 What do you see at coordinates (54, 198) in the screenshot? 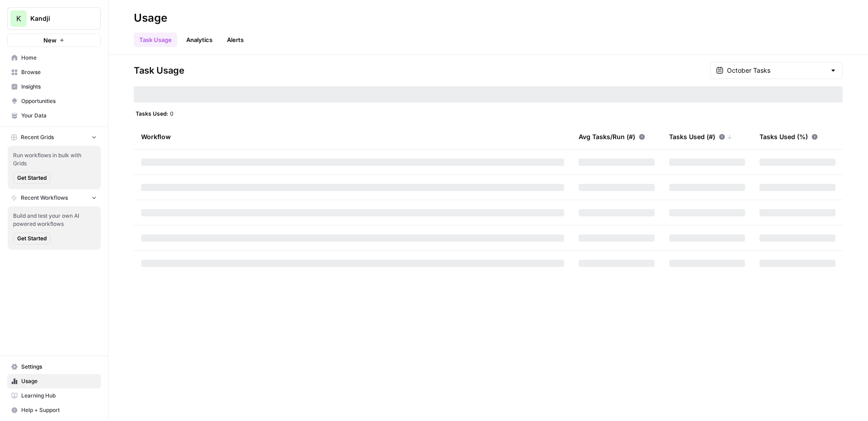
I see `button: Recent Workflows` at bounding box center [54, 198].